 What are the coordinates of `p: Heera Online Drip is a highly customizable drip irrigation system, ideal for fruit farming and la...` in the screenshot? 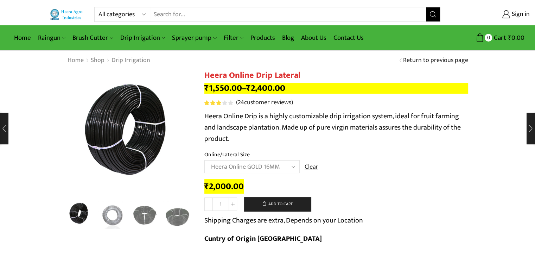 It's located at (336, 127).